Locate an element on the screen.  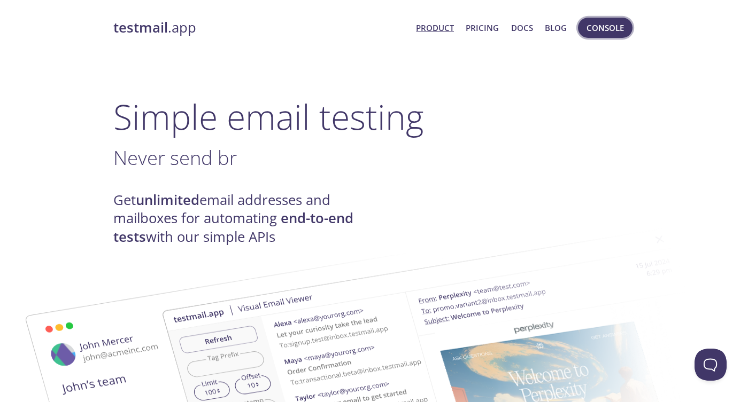
button: Console is located at coordinates (605, 28).